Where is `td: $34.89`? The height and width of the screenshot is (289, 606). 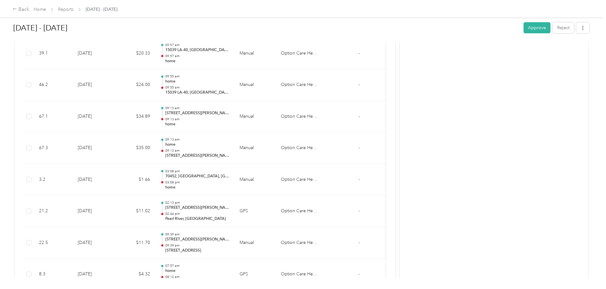 td: $34.89 is located at coordinates (136, 117).